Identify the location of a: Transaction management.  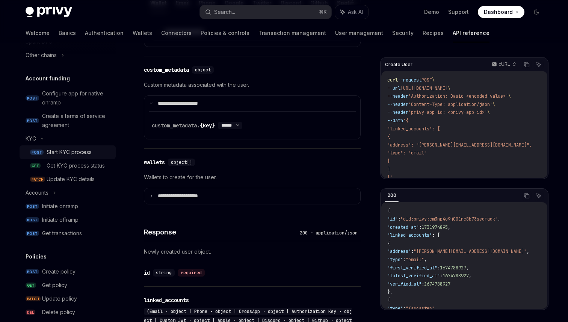
(292, 33).